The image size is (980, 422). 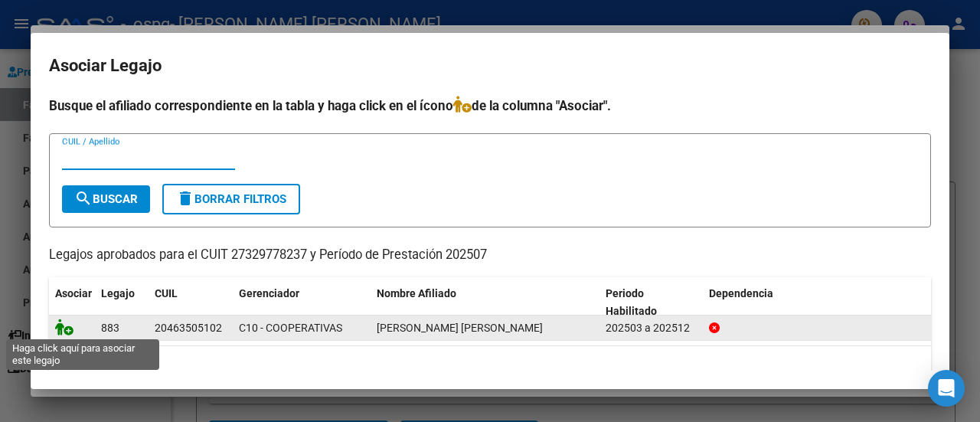 I want to click on span: Nombre Afiliado, so click(x=416, y=294).